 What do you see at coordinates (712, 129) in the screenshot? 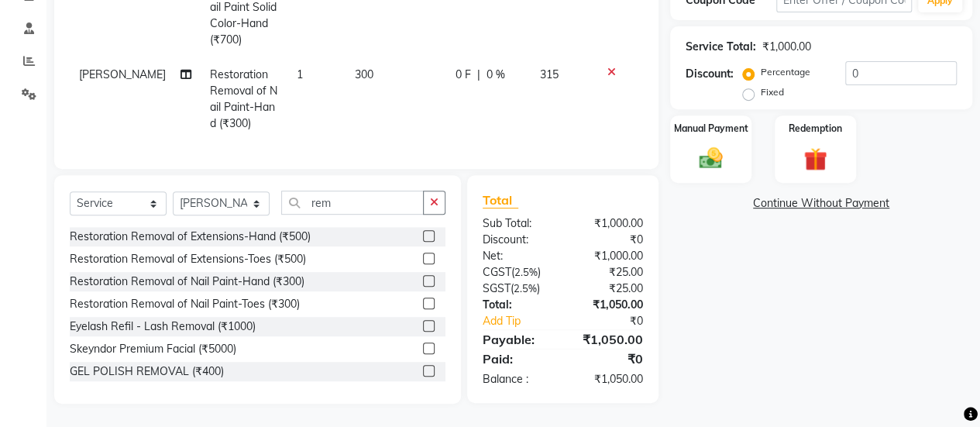
I see `label: Manual Payment` at bounding box center [712, 129].